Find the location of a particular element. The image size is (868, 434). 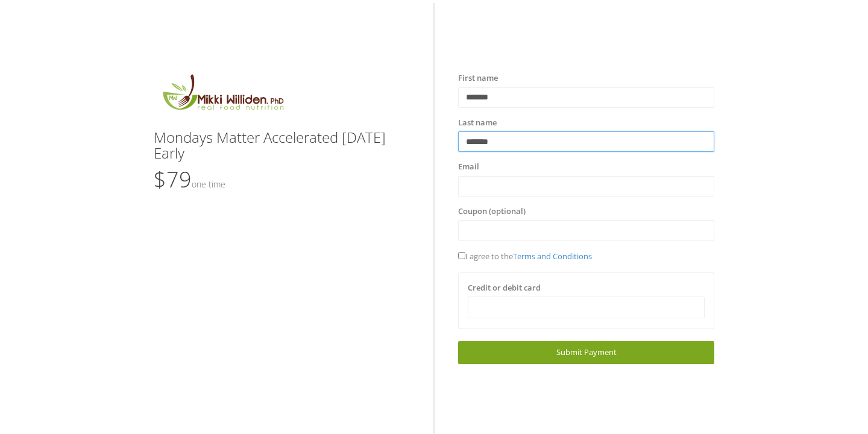

label: First name is located at coordinates (479, 78).